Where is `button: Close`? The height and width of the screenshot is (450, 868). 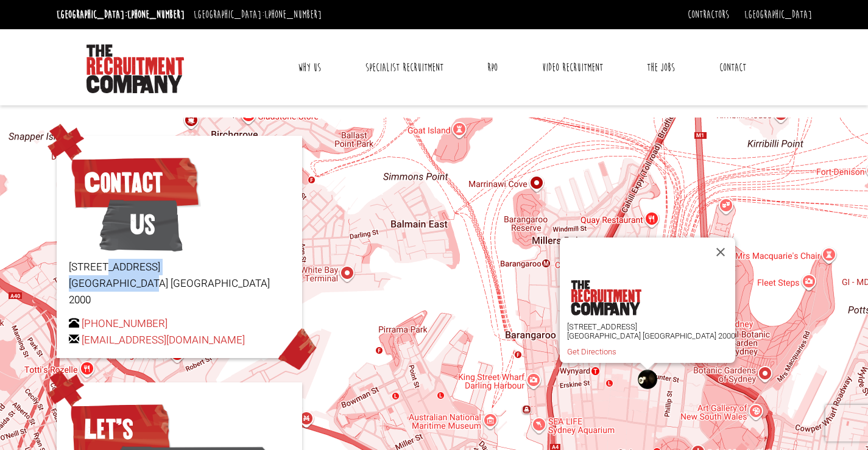
button: Close is located at coordinates (721, 253).